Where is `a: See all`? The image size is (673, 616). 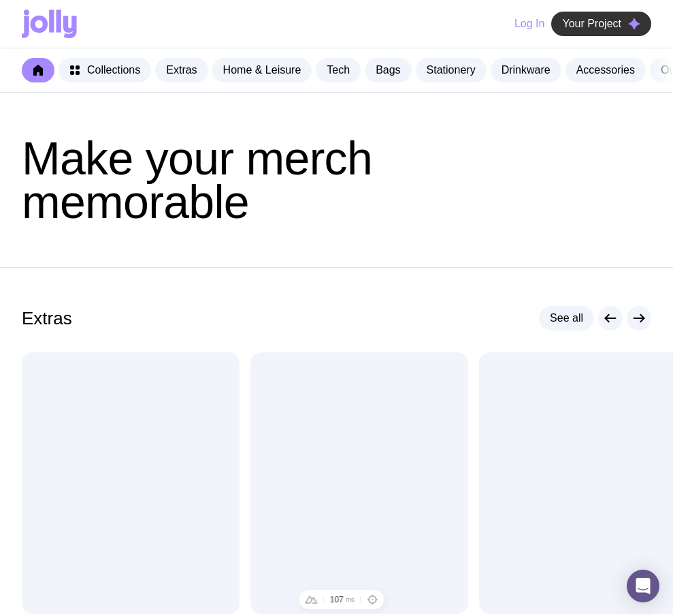
a: See all is located at coordinates (567, 318).